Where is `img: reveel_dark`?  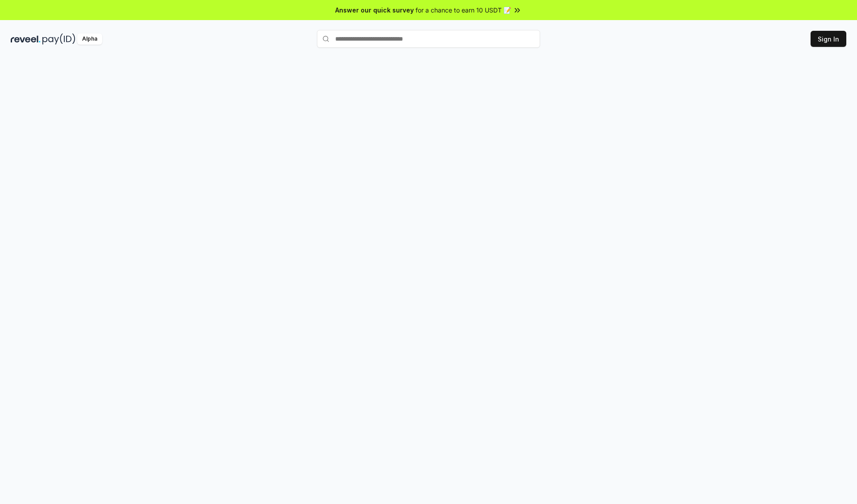 img: reveel_dark is located at coordinates (25, 39).